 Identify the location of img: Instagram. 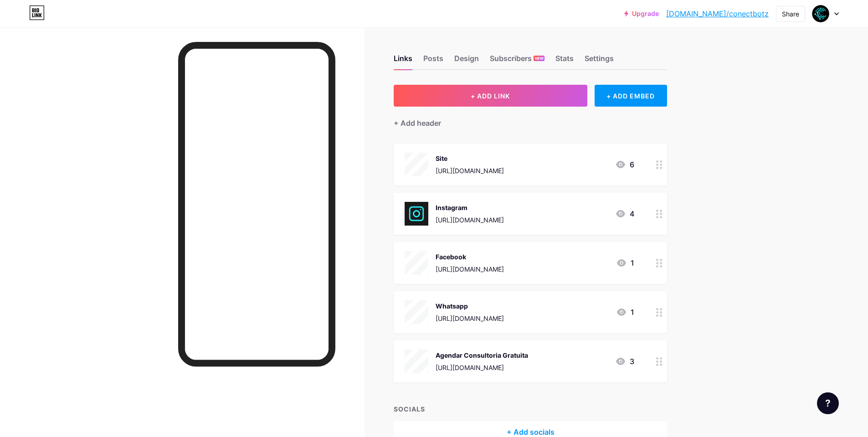
(416, 214).